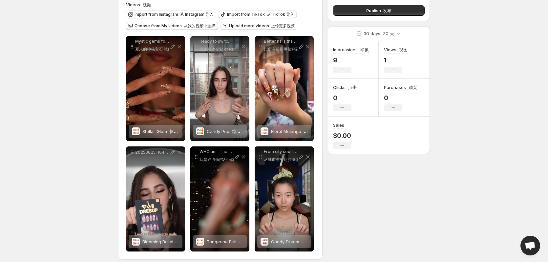 The height and width of the screenshot is (262, 548). Describe the element at coordinates (296, 131) in the screenshot. I see `span: Floral Melange` at that location.